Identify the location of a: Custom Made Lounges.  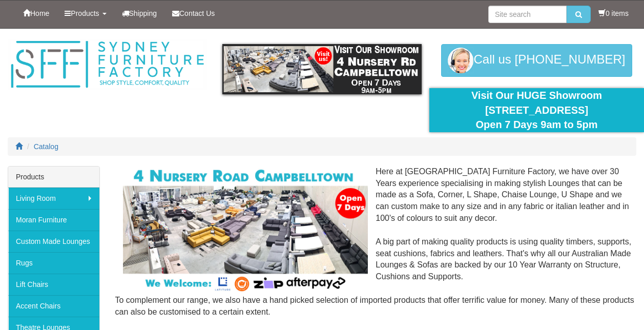
(54, 241).